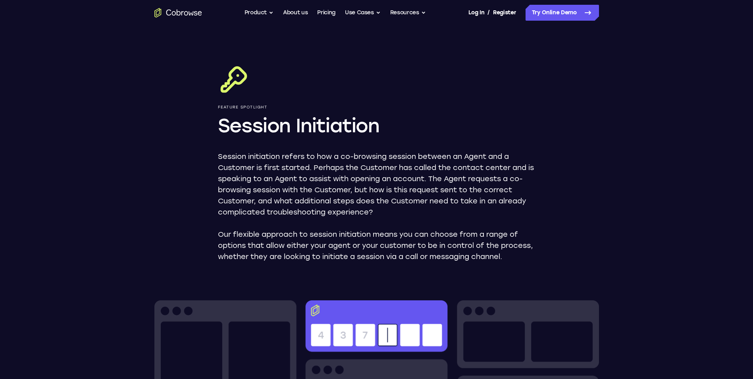 The height and width of the screenshot is (379, 753). I want to click on button: Product, so click(259, 13).